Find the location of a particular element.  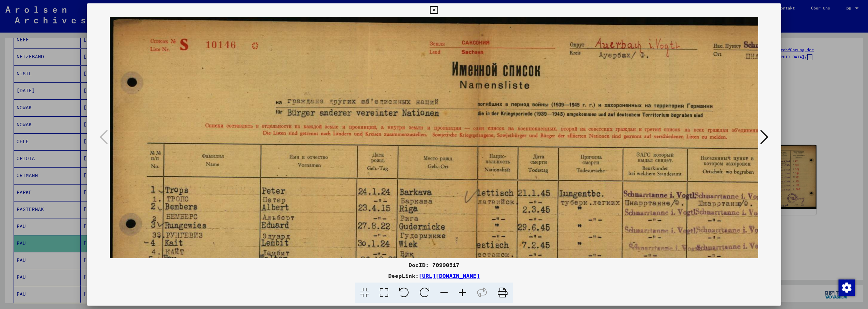

div: DeepLink: is located at coordinates (434, 276).